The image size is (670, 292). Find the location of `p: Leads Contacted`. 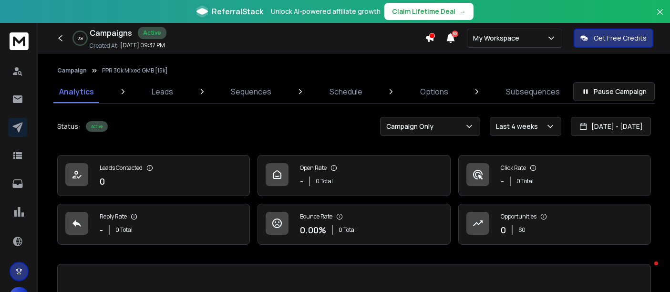

p: Leads Contacted is located at coordinates (121, 168).